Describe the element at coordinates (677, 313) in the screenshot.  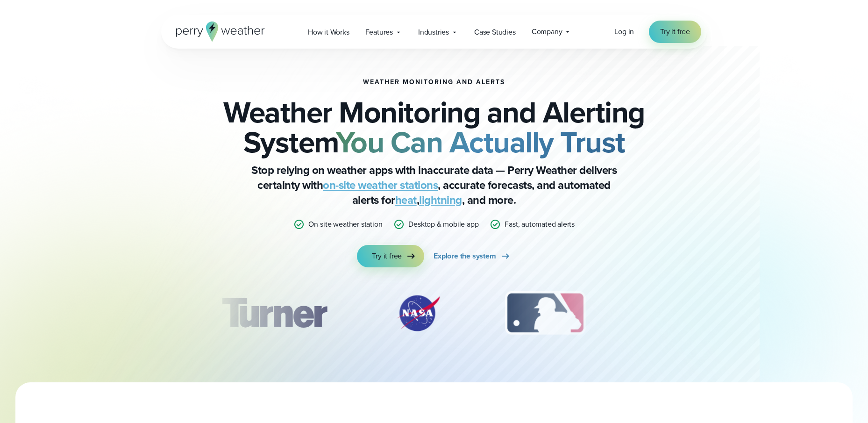
I see `img: PGA.svg` at that location.